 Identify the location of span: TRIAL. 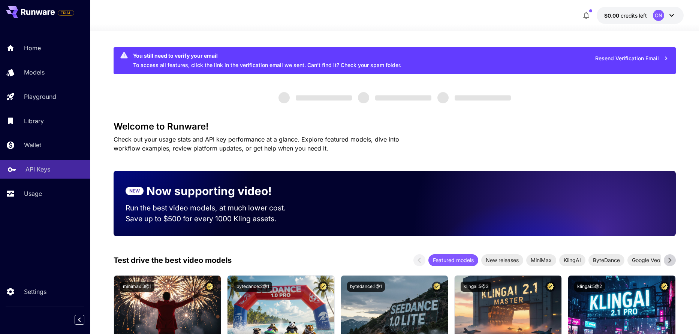
(66, 13).